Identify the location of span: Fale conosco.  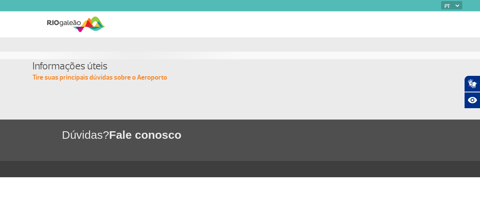
(145, 135).